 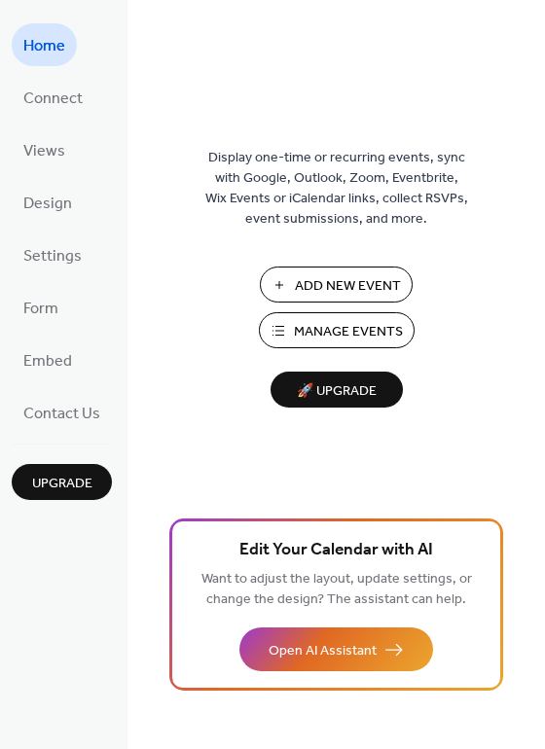 I want to click on a: Home, so click(x=44, y=45).